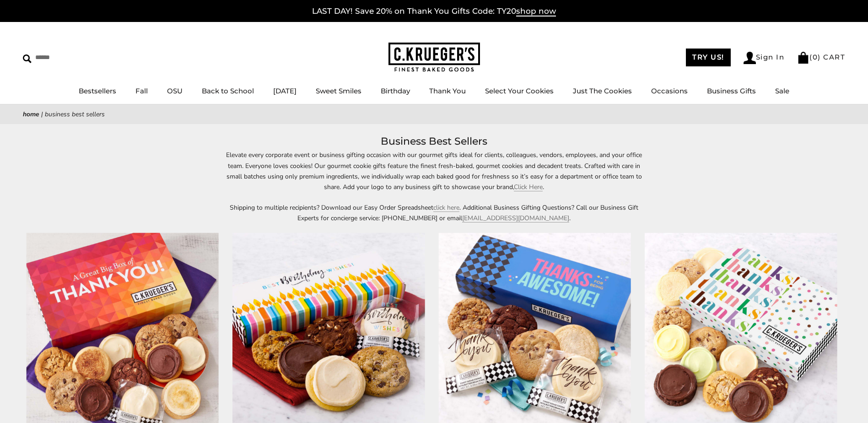 This screenshot has height=423, width=868. Describe the element at coordinates (602, 91) in the screenshot. I see `a: Just The Cookies` at that location.